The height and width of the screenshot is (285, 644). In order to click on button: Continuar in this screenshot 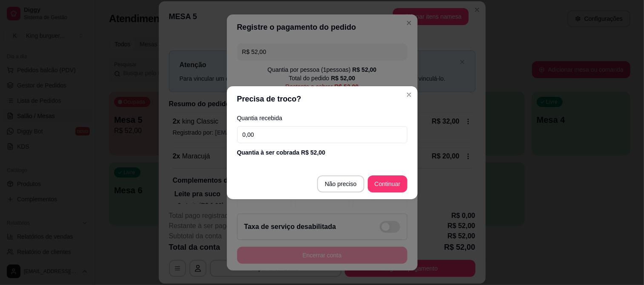, I will do `click(387, 184)`.